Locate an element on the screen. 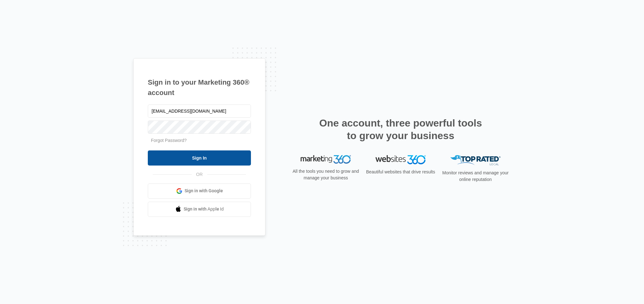  h2: One account, three powerful tools to grow your business is located at coordinates (400, 129).